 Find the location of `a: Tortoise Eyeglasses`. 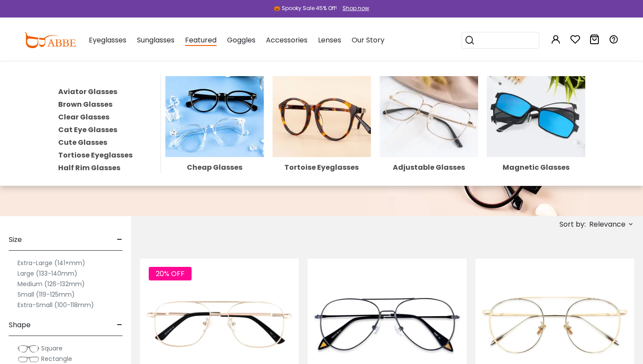

a: Tortoise Eyeglasses is located at coordinates (322, 141).